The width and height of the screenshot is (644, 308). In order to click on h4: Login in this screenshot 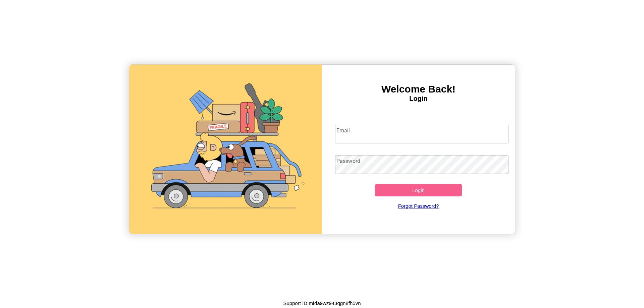, I will do `click(418, 98)`.